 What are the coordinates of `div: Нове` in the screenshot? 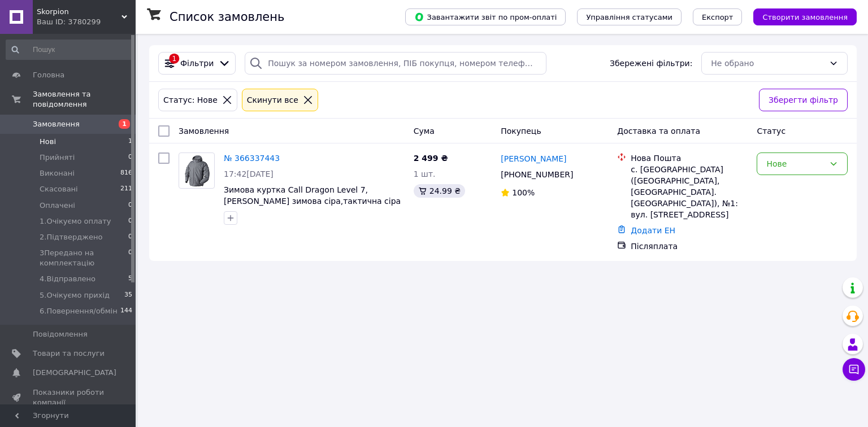 It's located at (795, 164).